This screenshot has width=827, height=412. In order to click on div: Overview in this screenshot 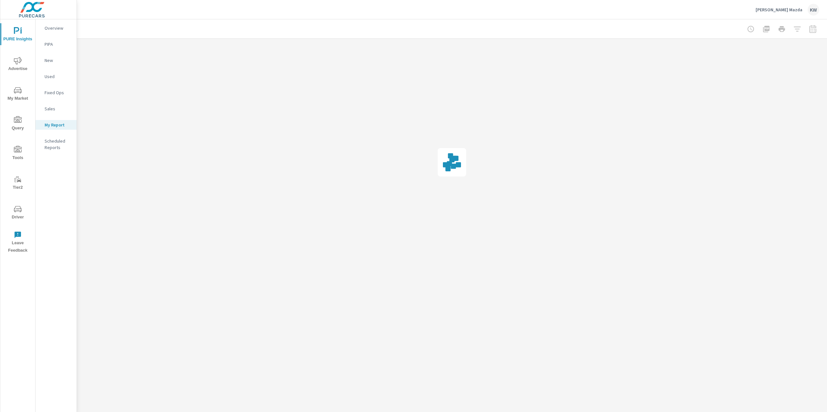, I will do `click(56, 28)`.